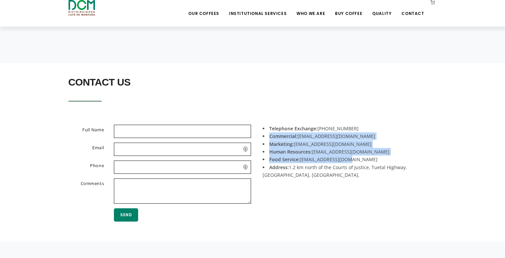 The height and width of the screenshot is (258, 505). Describe the element at coordinates (258, 13) in the screenshot. I see `font: Institutional Services` at that location.